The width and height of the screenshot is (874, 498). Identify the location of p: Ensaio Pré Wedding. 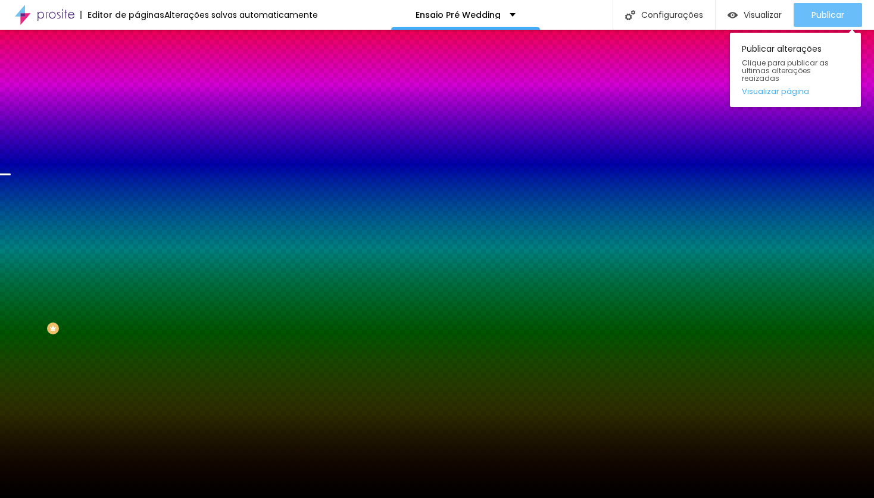
(458, 15).